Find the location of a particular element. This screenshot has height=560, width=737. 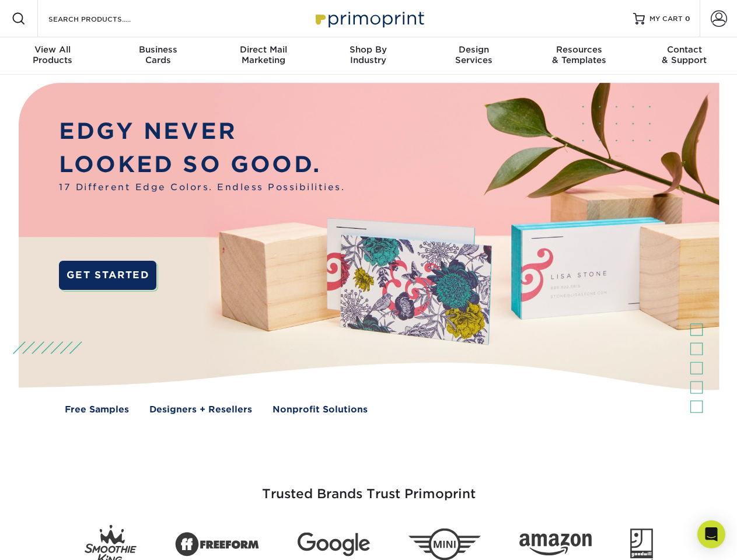

span: 0 is located at coordinates (688, 19).